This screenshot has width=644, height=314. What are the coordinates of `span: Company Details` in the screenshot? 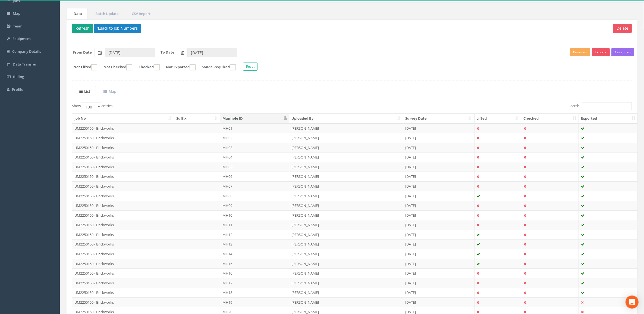 It's located at (27, 51).